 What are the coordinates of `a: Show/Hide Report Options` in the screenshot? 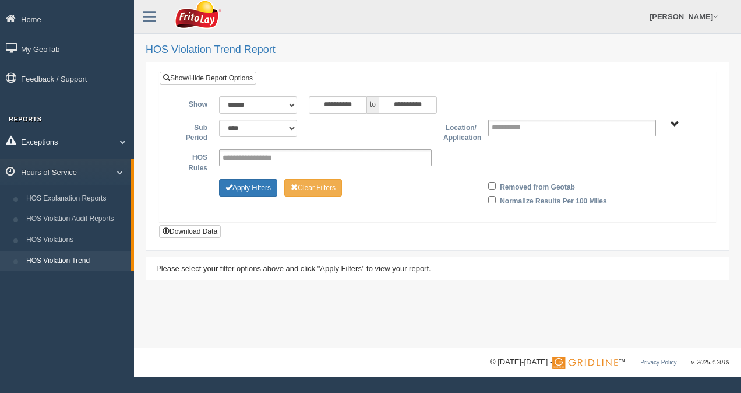 It's located at (208, 78).